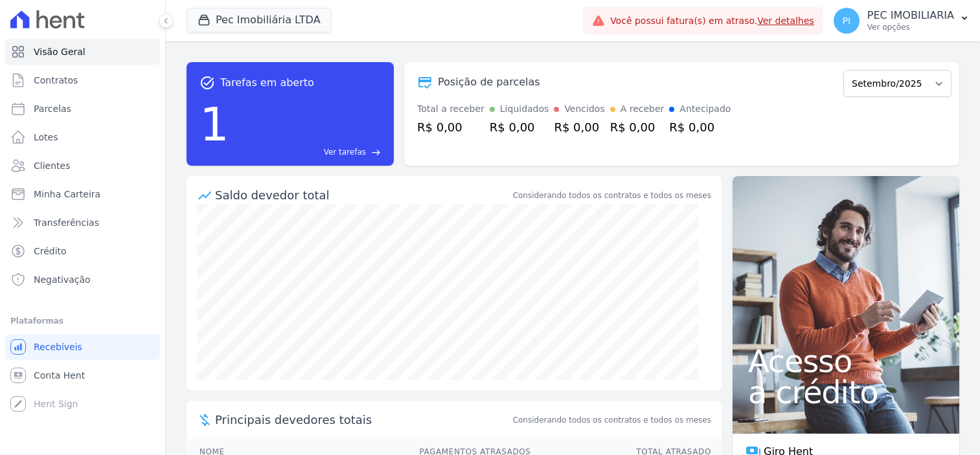 The width and height of the screenshot is (980, 455). I want to click on span: Visão Geral, so click(60, 52).